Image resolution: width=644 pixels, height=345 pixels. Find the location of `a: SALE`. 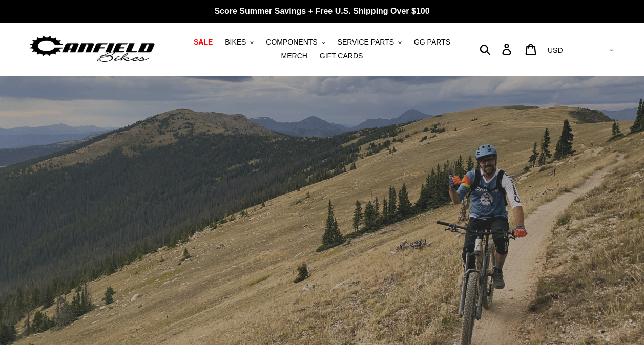

a: SALE is located at coordinates (203, 42).